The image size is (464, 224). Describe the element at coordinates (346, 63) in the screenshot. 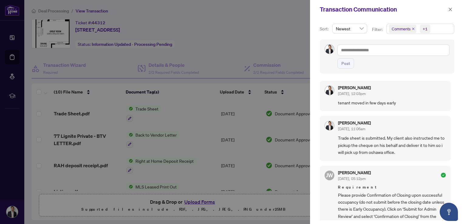

I see `button: Post` at that location.